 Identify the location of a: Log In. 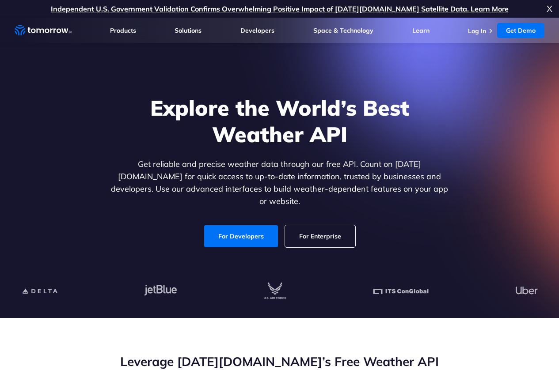
(477, 31).